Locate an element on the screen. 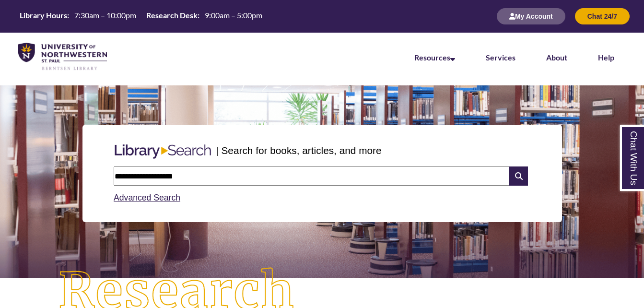 The image size is (644, 308). a: My Account is located at coordinates (531, 16).